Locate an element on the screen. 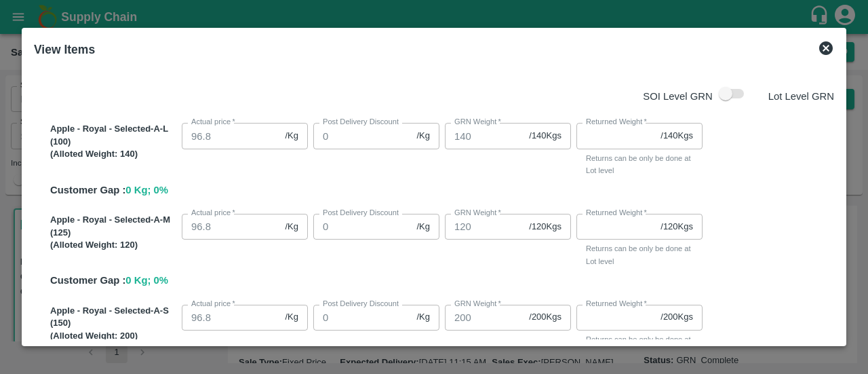  p: Apple - Royal - Selected-A-M (125) is located at coordinates (113, 226).